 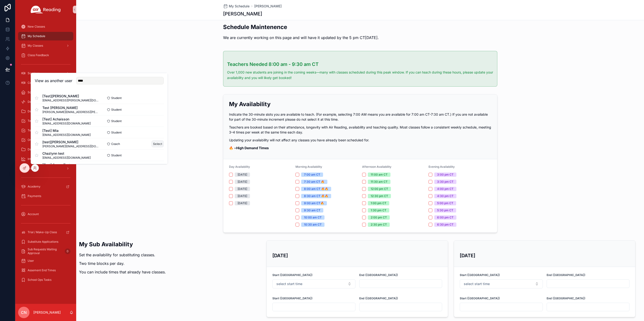 I want to click on div: 2:30 pm CT, so click(x=379, y=225).